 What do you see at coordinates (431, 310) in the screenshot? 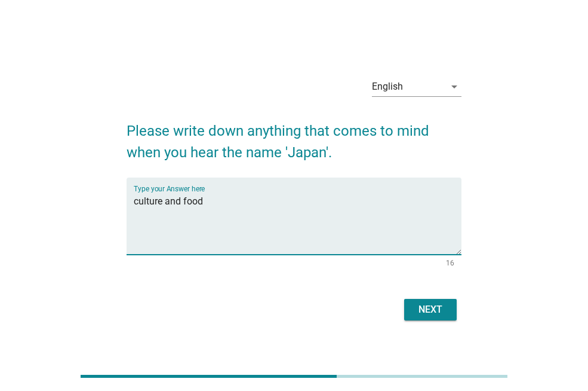
I see `div: Next` at bounding box center [431, 310].